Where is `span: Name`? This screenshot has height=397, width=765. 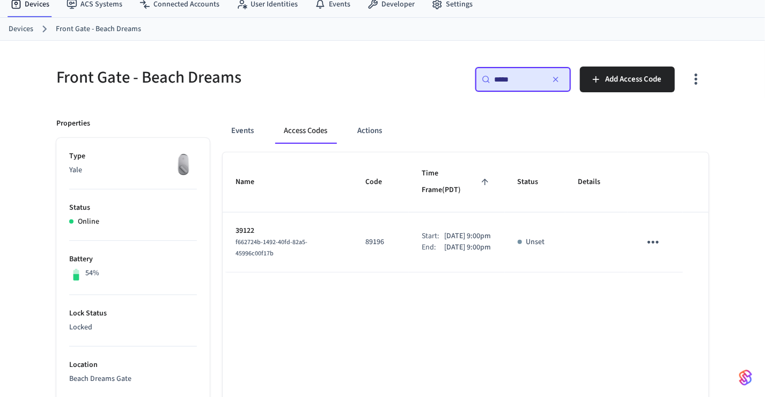
span: Name is located at coordinates (252, 182).